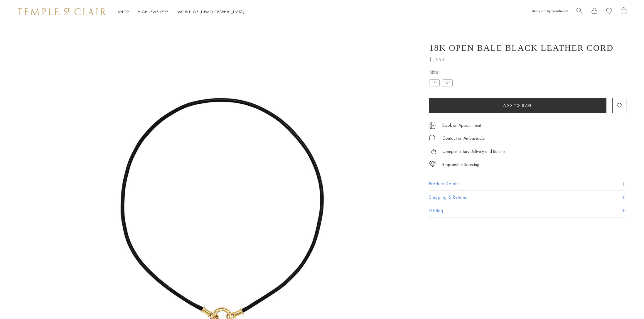 This screenshot has height=319, width=644. I want to click on img: icon_appointment.svg, so click(433, 125).